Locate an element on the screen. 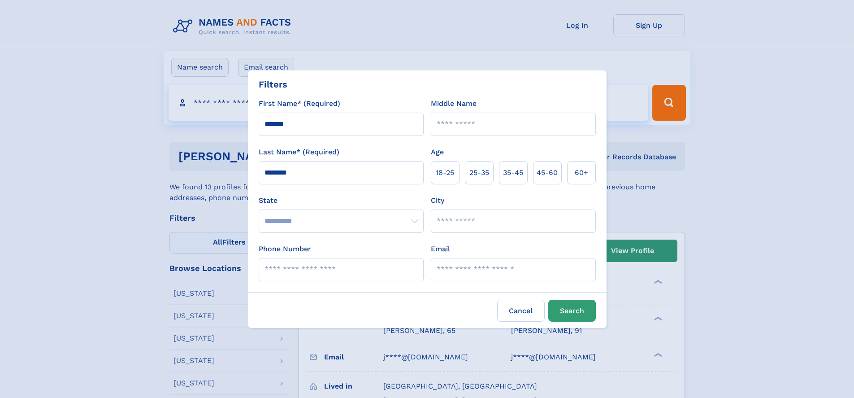  span: 45‑60 is located at coordinates (547, 173).